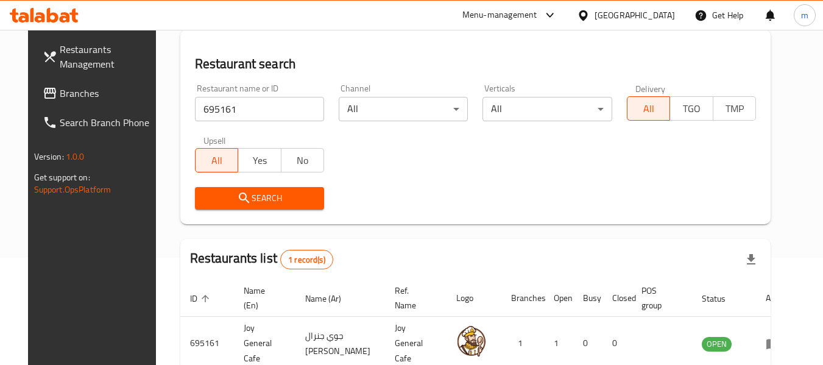  I want to click on span: Search Branch Phone, so click(108, 122).